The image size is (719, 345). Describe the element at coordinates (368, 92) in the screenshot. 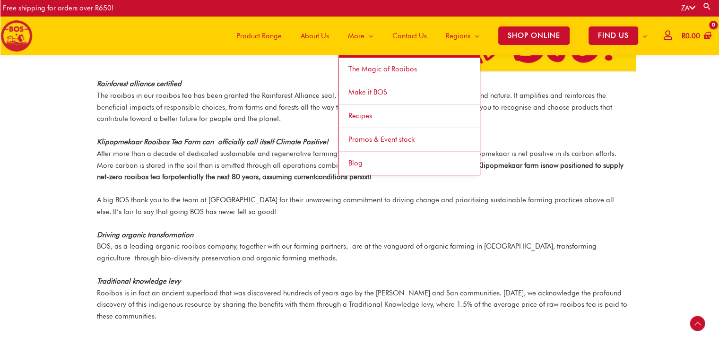

I see `span: Make it BOS` at that location.